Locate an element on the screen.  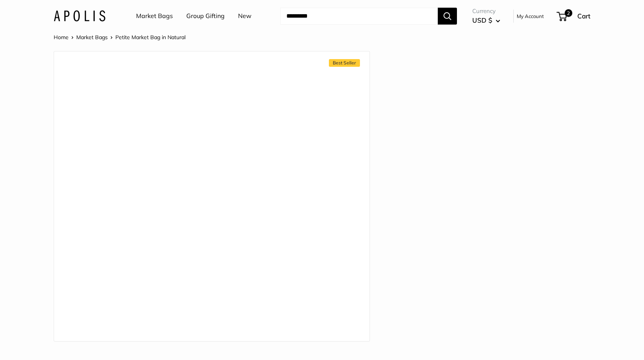
span: Best Seller is located at coordinates (344, 63).